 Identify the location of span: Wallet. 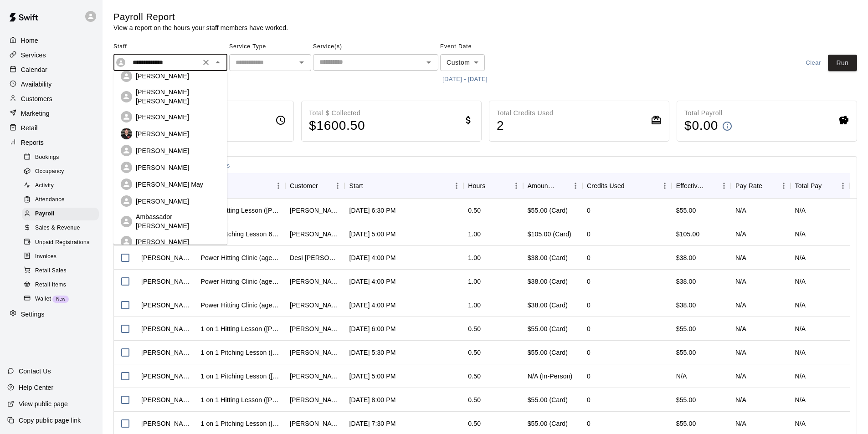
(43, 300).